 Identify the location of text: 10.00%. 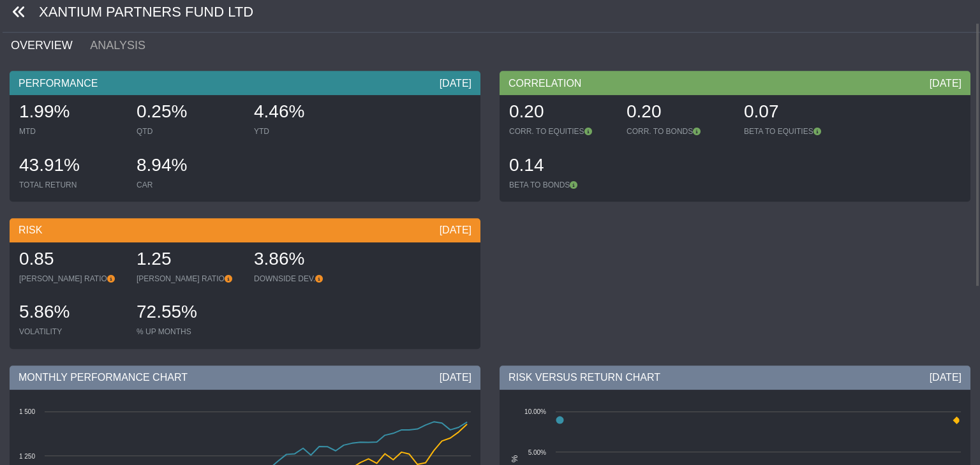
(536, 411).